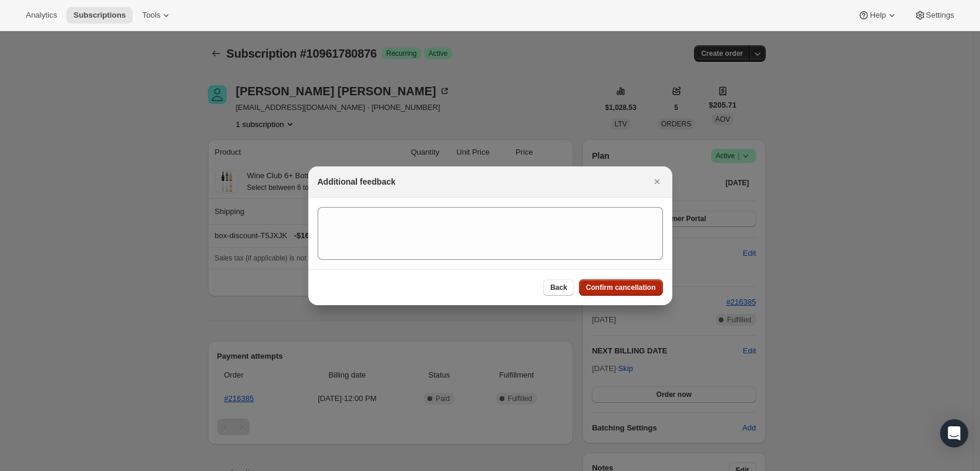 The image size is (980, 471). I want to click on span: Analytics, so click(41, 15).